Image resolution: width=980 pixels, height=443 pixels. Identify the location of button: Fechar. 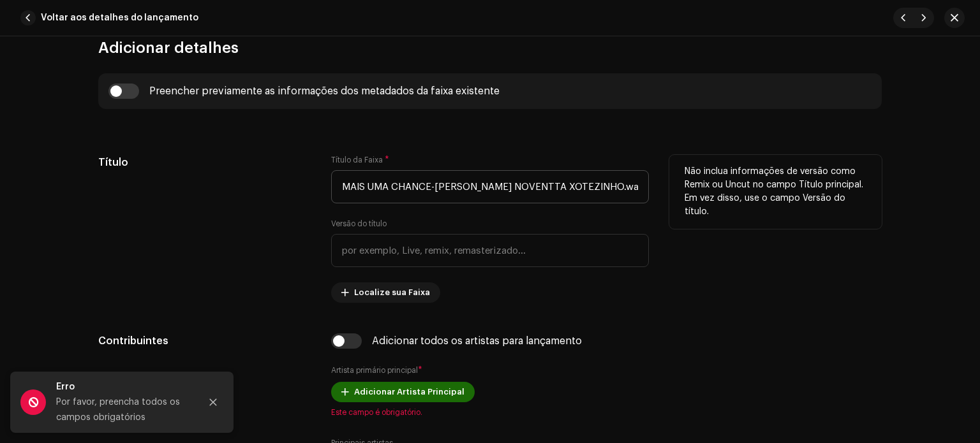
(213, 402).